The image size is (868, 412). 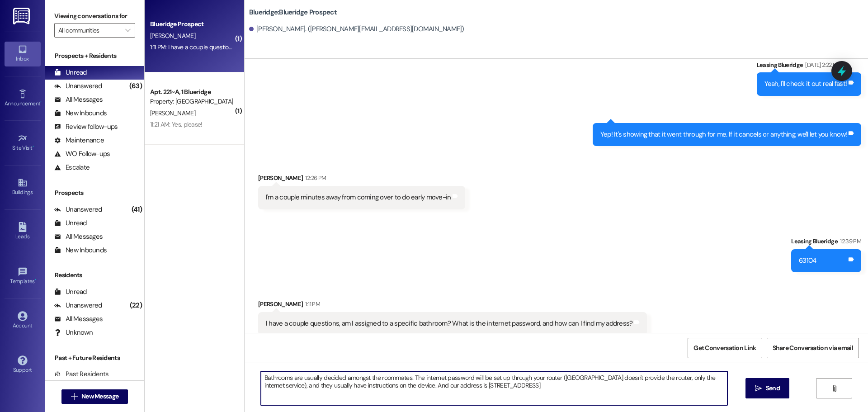 I want to click on div: (63), so click(x=136, y=86).